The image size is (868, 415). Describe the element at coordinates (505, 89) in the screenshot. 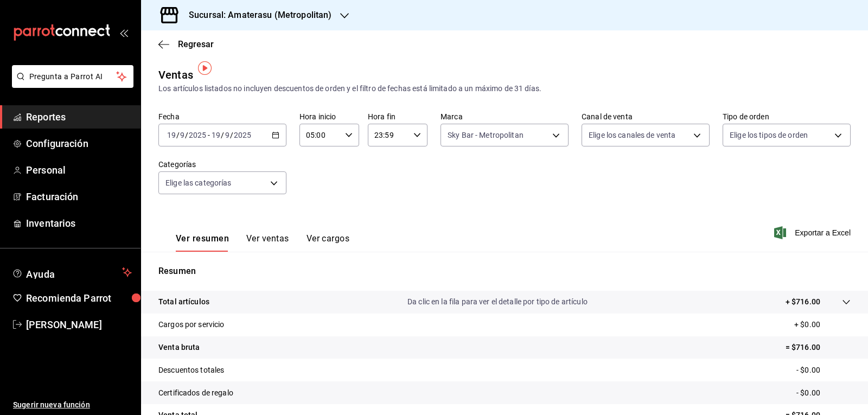

I see `div: Los artículos listados no incluyen descuentos de orden y el filtro de fechas está limitado a un m...` at that location.